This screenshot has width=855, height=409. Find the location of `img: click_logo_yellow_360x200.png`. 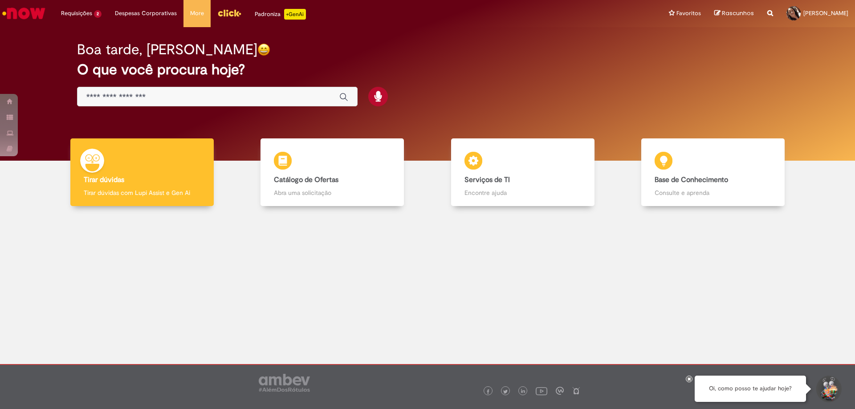

img: click_logo_yellow_360x200.png is located at coordinates (229, 13).